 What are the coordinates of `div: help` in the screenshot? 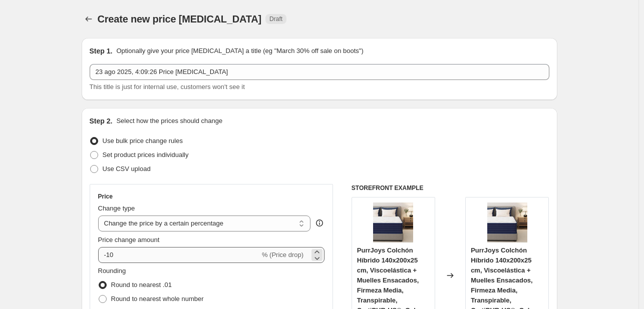 It's located at (319, 223).